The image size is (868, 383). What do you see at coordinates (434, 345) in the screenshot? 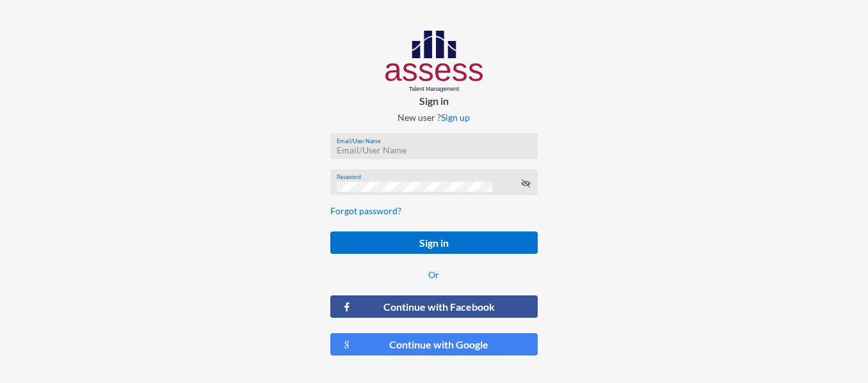
I see `button: Continue with Google` at bounding box center [434, 345].